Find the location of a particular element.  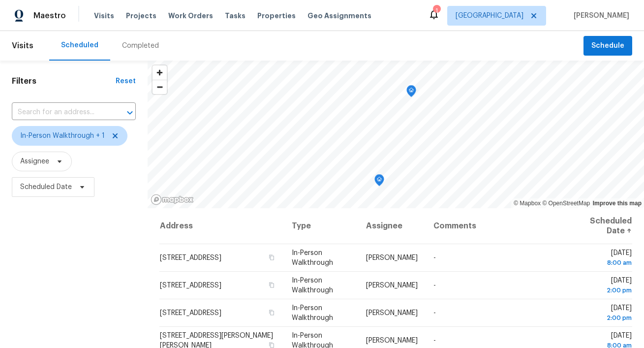

button: Open is located at coordinates (130, 112).